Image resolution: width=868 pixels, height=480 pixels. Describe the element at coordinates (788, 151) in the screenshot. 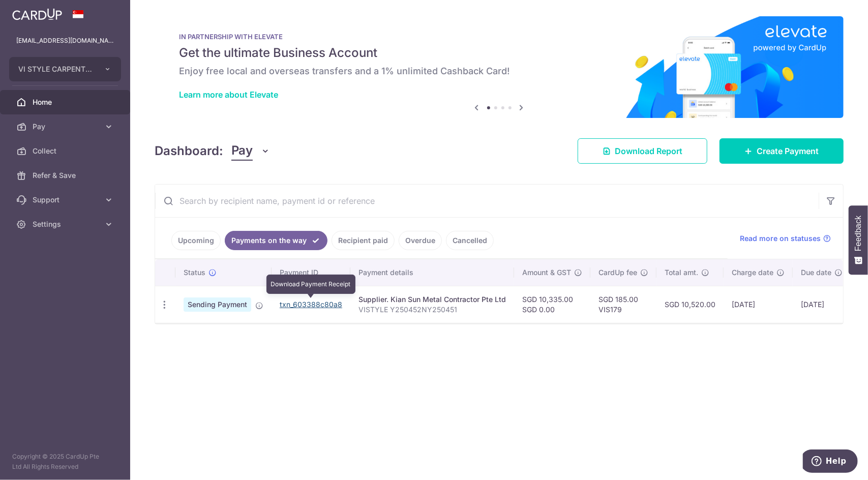

I see `span: Create Payment` at that location.